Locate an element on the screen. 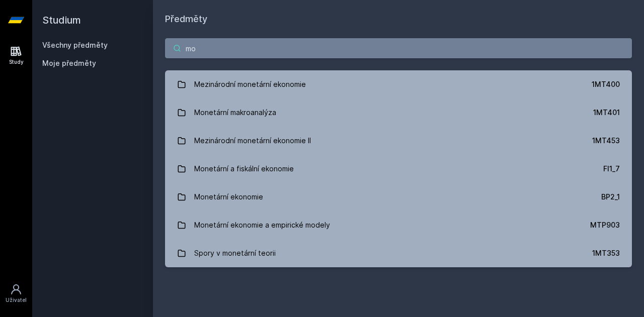 This screenshot has width=644, height=317. a: Monetární a fiskální ekonomie FI1_7 is located at coordinates (399, 169).